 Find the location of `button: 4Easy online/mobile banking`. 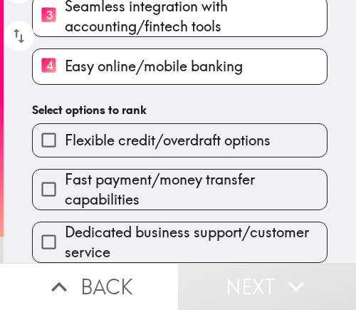

button: 4Easy online/mobile banking is located at coordinates (180, 66).